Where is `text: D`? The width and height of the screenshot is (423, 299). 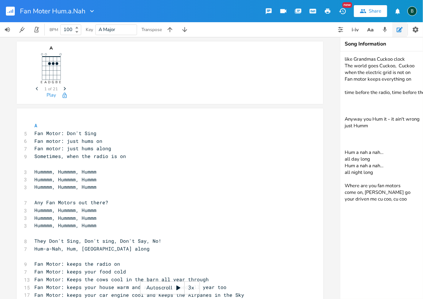 text: D is located at coordinates (50, 82).